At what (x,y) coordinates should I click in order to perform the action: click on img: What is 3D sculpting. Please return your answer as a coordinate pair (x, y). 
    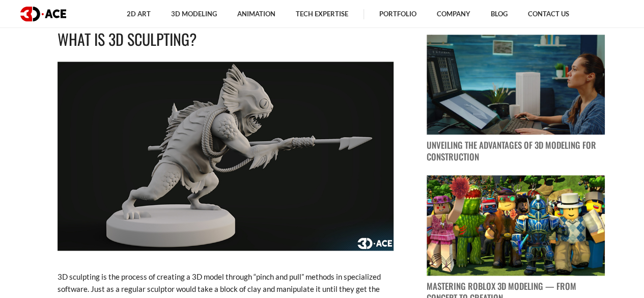
    Looking at the image, I should click on (226, 156).